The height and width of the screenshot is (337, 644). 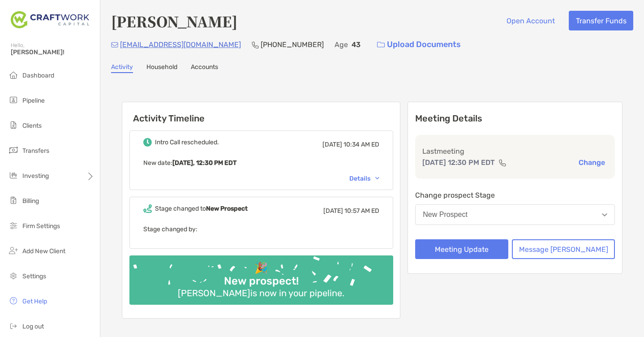 I want to click on a: Household, so click(x=162, y=68).